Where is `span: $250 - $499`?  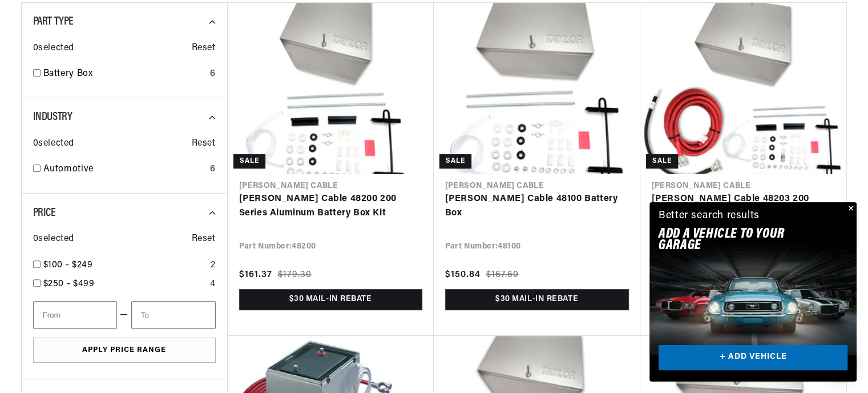 span: $250 - $499 is located at coordinates (69, 284).